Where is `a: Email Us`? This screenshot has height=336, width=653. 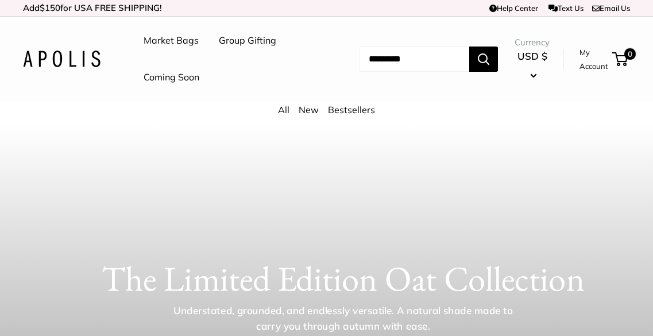 a: Email Us is located at coordinates (611, 8).